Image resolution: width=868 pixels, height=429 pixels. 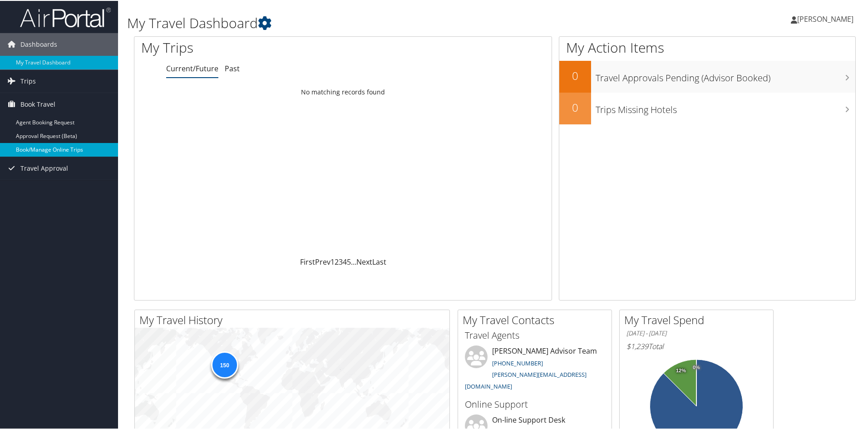 I want to click on h2: My Travel Contacts, so click(x=537, y=319).